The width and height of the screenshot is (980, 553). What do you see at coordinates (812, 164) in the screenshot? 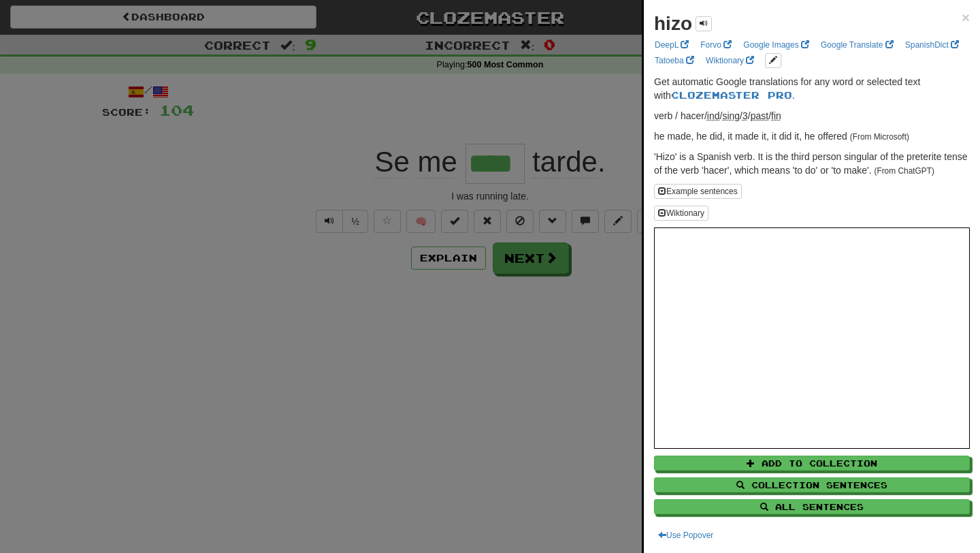
I see `p: 'Hizo' is a Spanish verb. It is the third person singular of the preterite tense of the verb 'hac...` at bounding box center [812, 164].